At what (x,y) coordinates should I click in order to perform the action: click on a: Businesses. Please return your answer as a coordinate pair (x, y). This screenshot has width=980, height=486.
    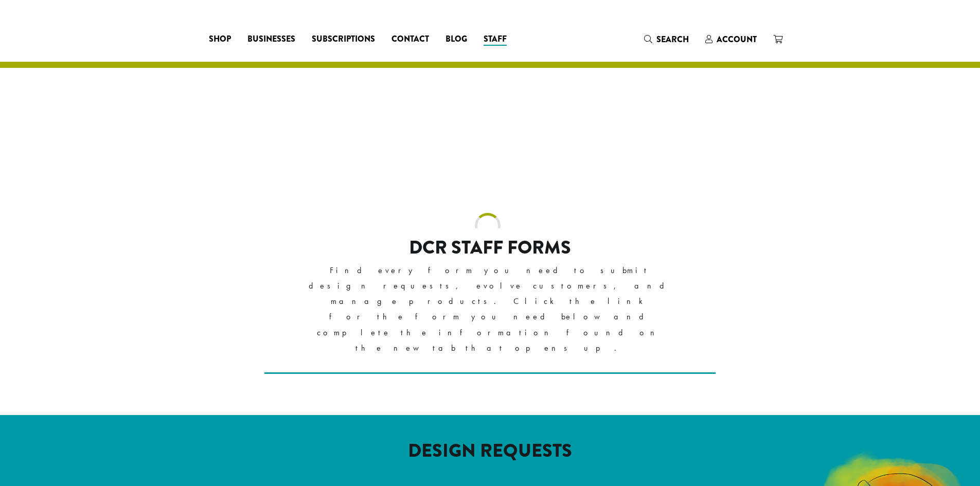
    Looking at the image, I should click on (271, 39).